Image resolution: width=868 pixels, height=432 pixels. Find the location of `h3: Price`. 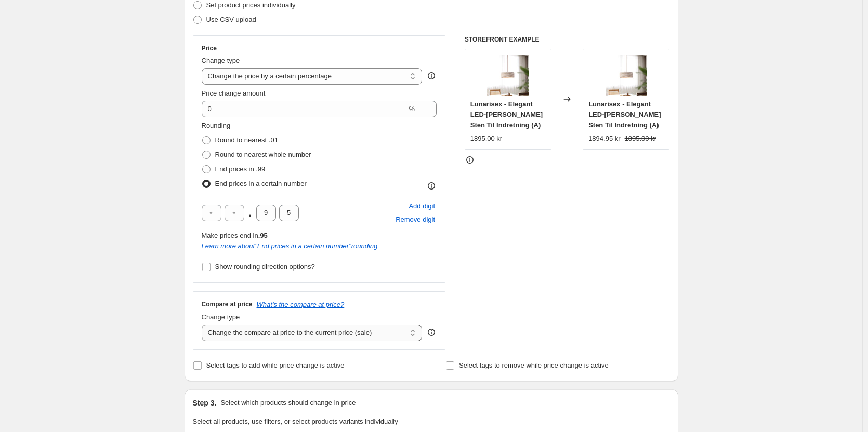

h3: Price is located at coordinates (209, 48).